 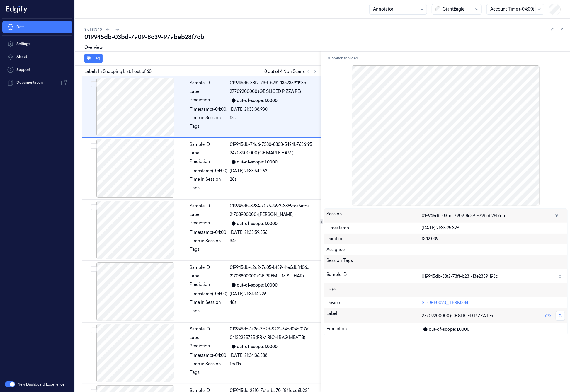 I want to click on div: Timestamp, so click(x=374, y=228).